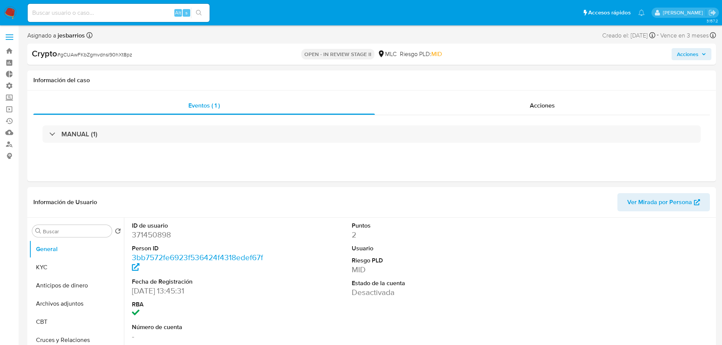  I want to click on dt: Usuario, so click(421, 249).